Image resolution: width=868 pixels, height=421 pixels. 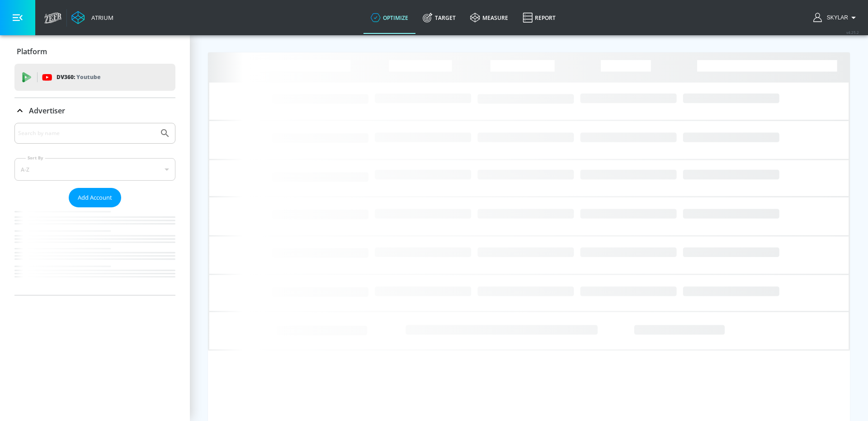 What do you see at coordinates (78, 78) in the screenshot?
I see `p: DV360:` at bounding box center [78, 78].